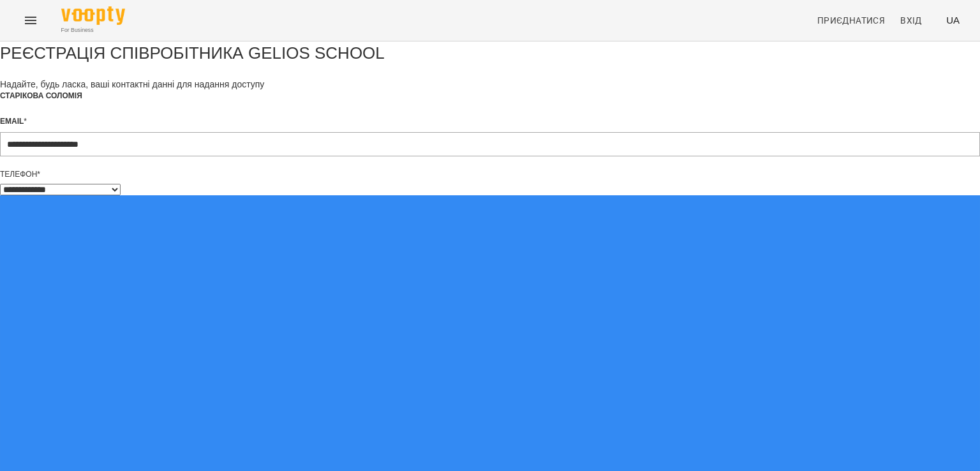  I want to click on span: UA, so click(952, 20).